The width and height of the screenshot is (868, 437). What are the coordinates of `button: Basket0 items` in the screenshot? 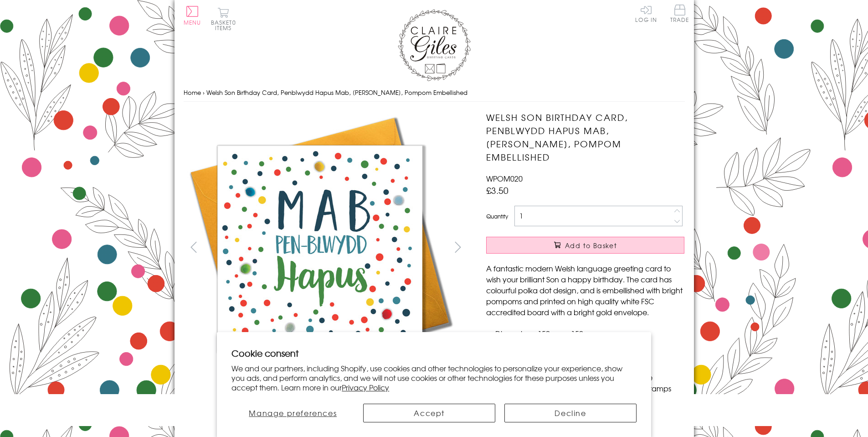 It's located at (223, 19).